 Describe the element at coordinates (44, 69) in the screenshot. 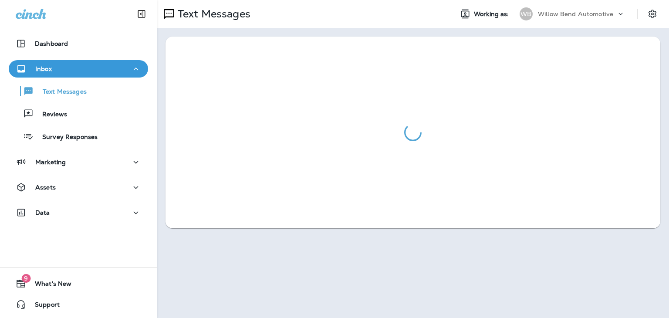

I see `p: Inbox` at that location.